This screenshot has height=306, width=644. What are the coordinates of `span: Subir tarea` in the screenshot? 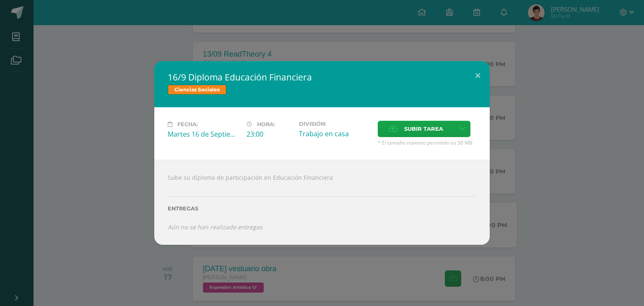 It's located at (423, 129).